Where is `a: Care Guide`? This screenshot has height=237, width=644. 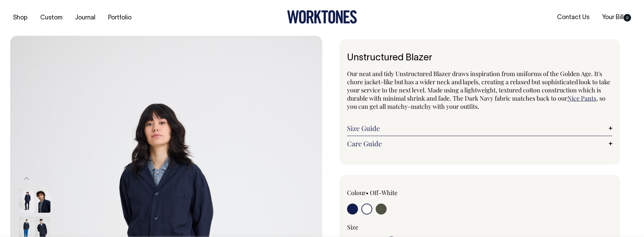 a: Care Guide is located at coordinates (480, 144).